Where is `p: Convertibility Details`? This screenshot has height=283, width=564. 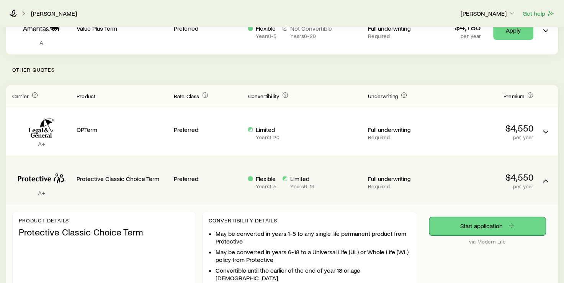 p: Convertibility Details is located at coordinates (310, 220).